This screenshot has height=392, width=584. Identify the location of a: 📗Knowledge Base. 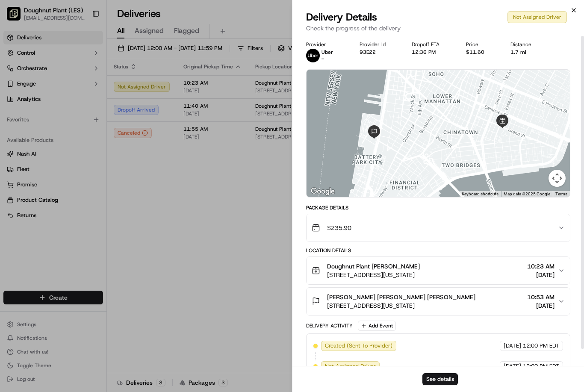
(37, 128).